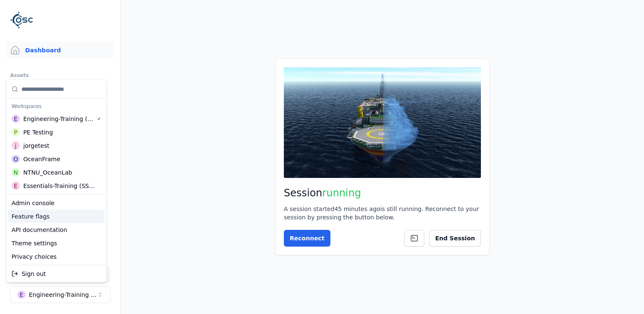 The width and height of the screenshot is (644, 314). Describe the element at coordinates (56, 257) in the screenshot. I see `div: Privacy choices` at that location.